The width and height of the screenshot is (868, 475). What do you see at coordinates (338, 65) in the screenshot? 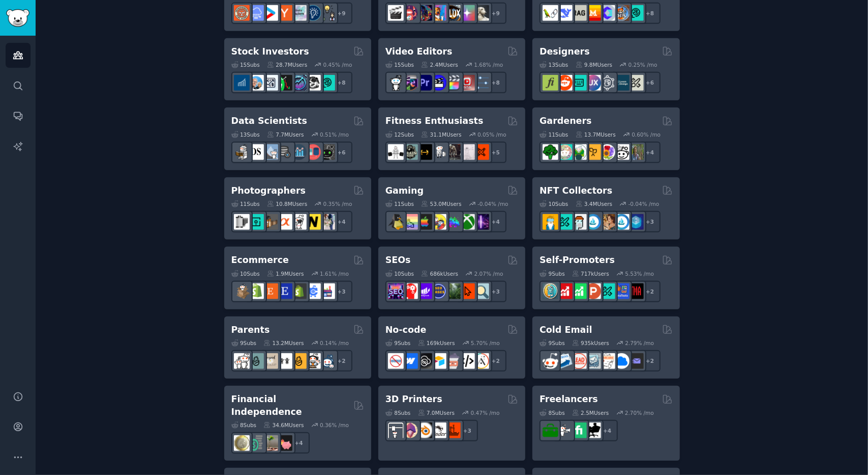
I see `div: 0.45 % /mo` at bounding box center [338, 65].